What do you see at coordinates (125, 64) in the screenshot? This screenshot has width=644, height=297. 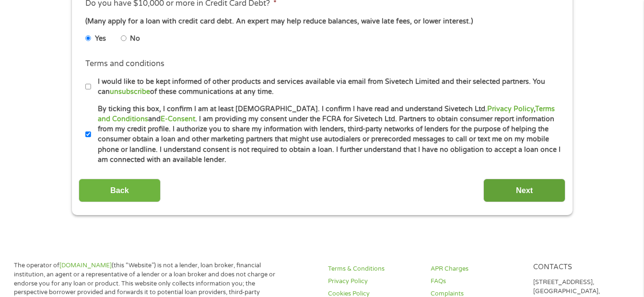 I see `label: Terms and conditions` at bounding box center [125, 64].